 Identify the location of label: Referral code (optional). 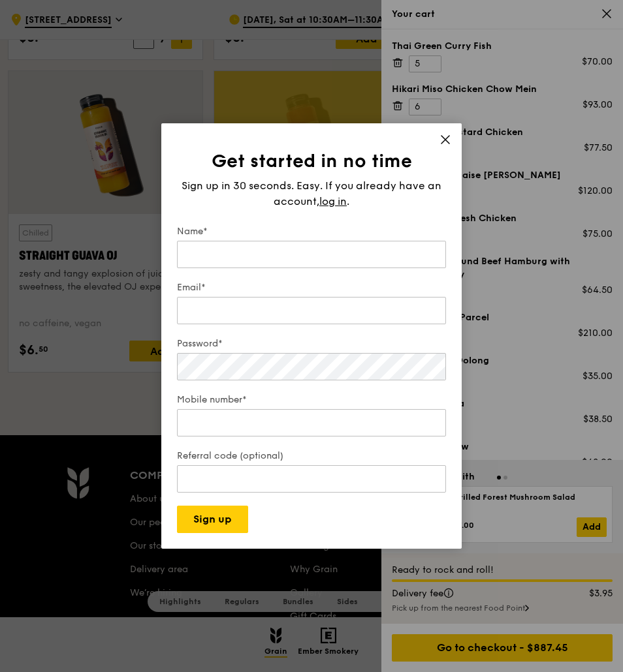
(312, 456).